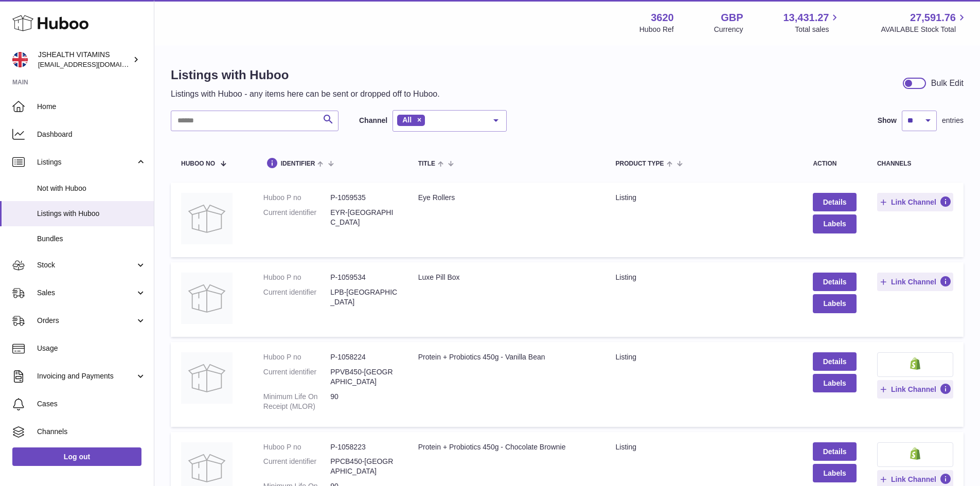 This screenshot has height=486, width=980. I want to click on a: 27,591.76 AVAILABLE Stock Total, so click(923, 23).